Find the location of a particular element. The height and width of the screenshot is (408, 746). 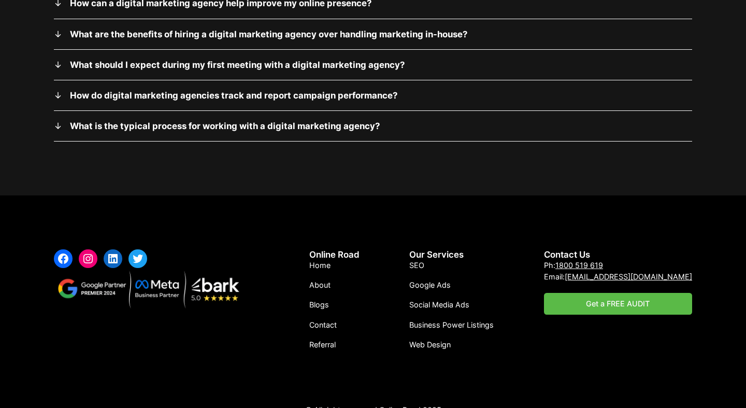

a: Referral is located at coordinates (322, 344).